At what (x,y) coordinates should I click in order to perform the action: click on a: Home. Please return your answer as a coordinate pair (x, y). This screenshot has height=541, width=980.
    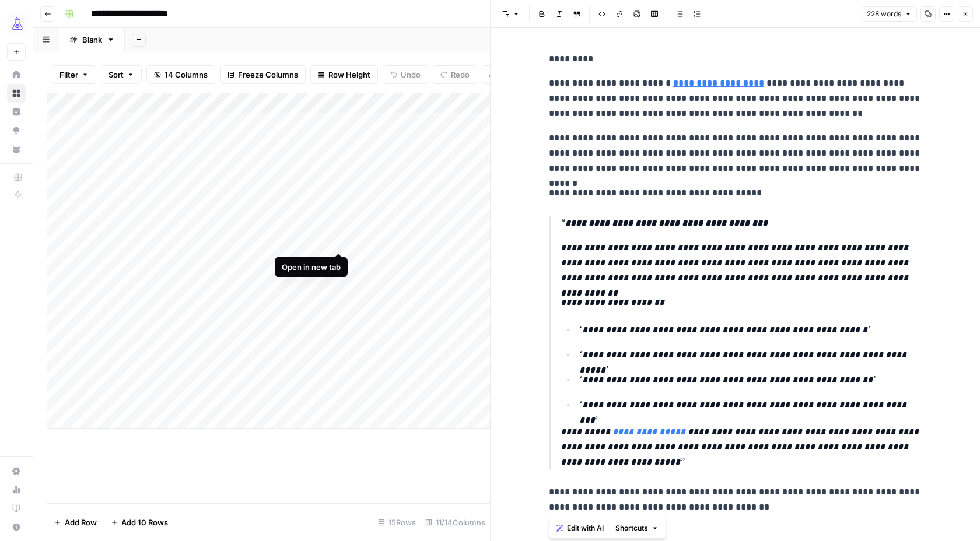
    Looking at the image, I should click on (16, 75).